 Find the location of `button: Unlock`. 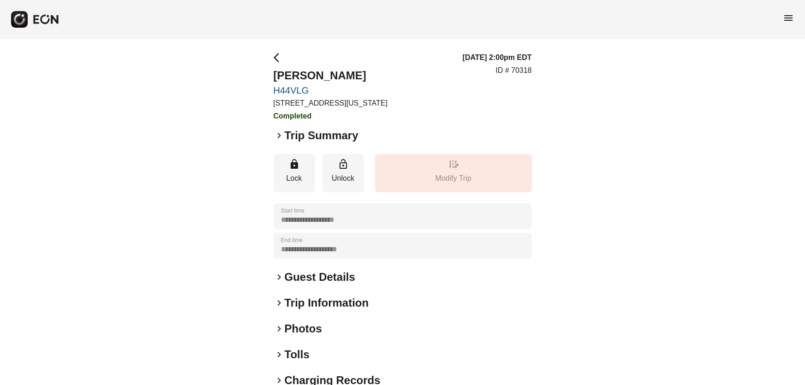

button: Unlock is located at coordinates (343, 173).